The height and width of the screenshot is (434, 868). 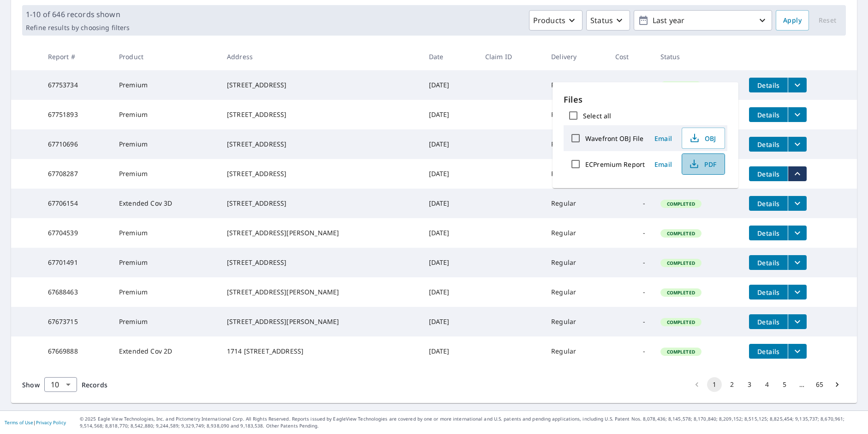 I want to click on button: page 1, so click(x=714, y=384).